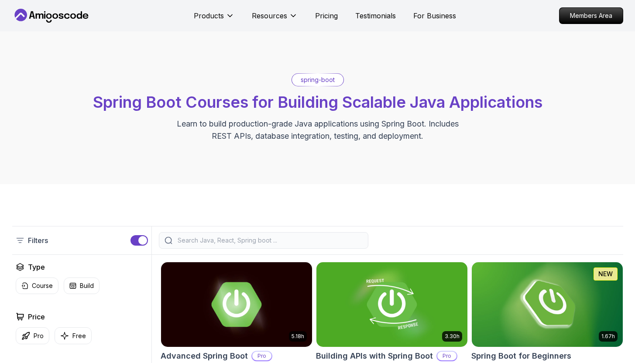 This screenshot has width=635, height=363. I want to click on h2: Advanced Spring Boot, so click(204, 356).